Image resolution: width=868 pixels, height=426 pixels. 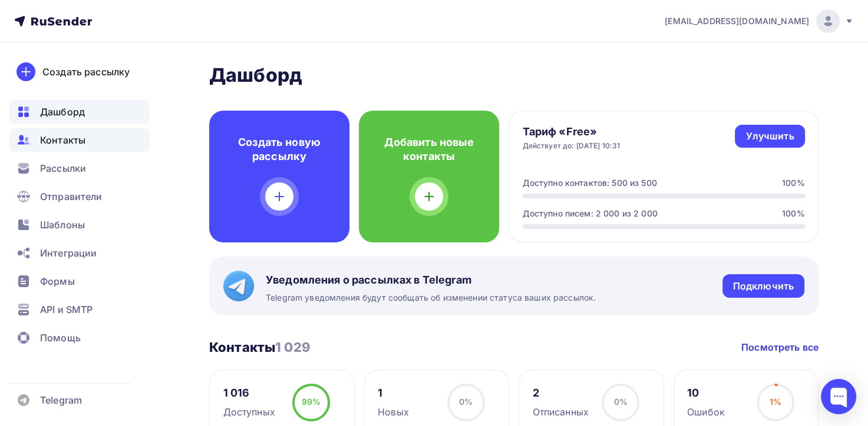 I want to click on span: Шаблоны, so click(x=62, y=225).